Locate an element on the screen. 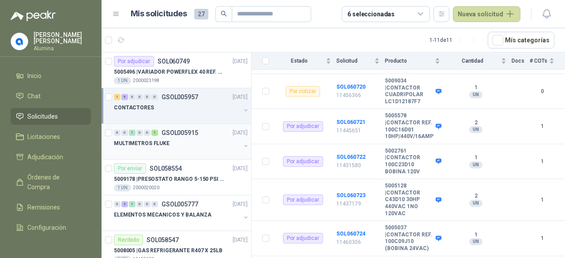 Image resolution: width=565 pixels, height=258 pixels. b: SOL060723 is located at coordinates (351, 196).